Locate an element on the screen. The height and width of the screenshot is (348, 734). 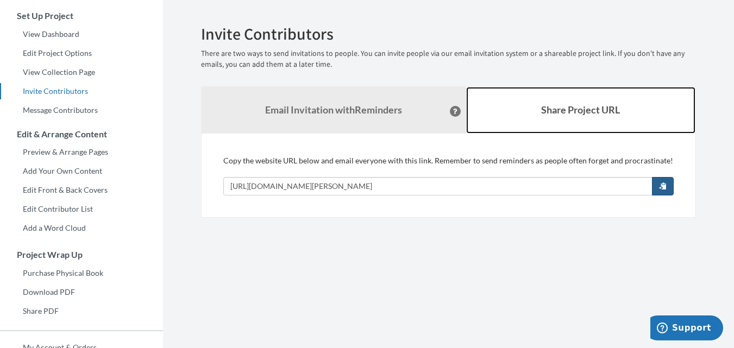
p: There are two ways to send invitations to people. You can invite people via our email invitation ... is located at coordinates (448, 59).